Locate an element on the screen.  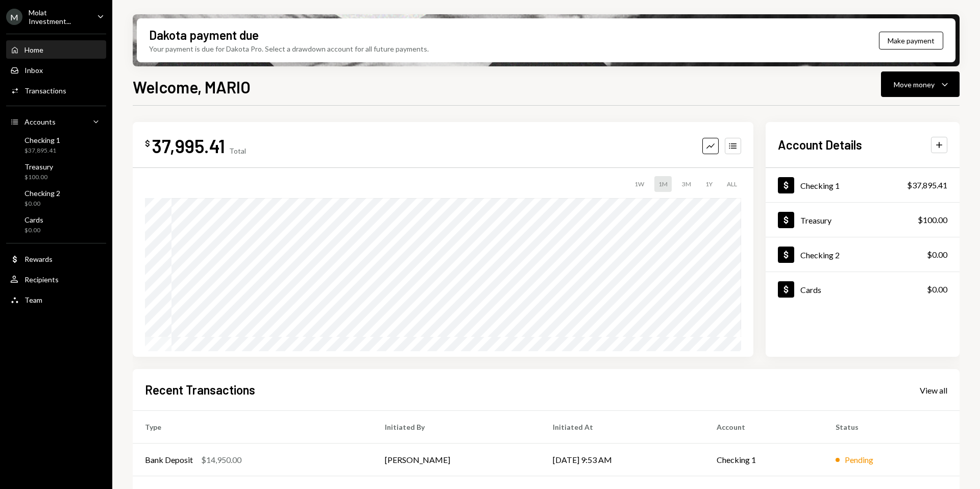
a: Transactions is located at coordinates (56, 90).